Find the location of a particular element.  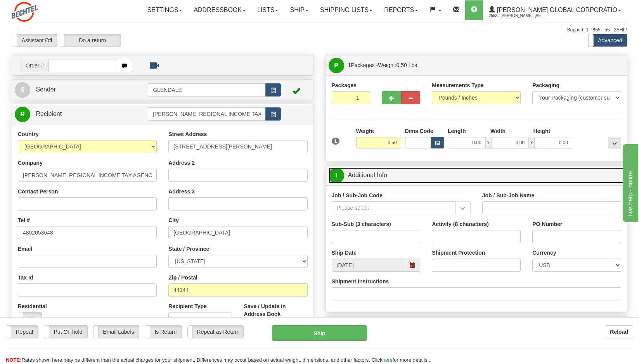

input: Sender Id is located at coordinates (207, 90).